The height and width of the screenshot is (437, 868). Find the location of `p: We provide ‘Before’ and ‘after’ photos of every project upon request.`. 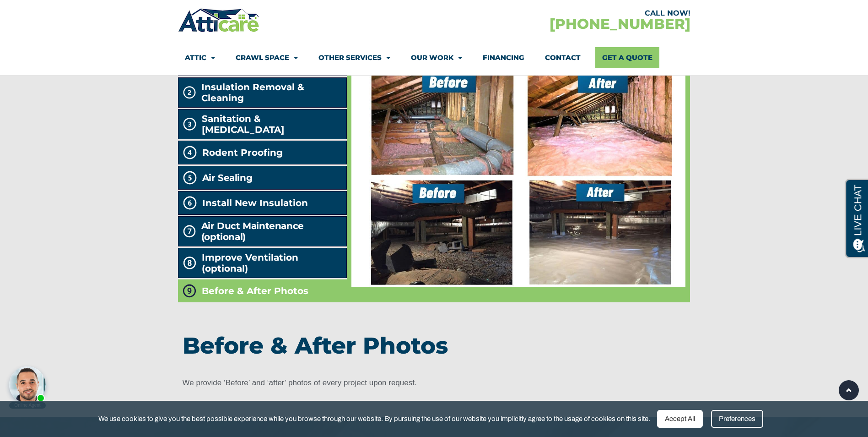

p: We provide ‘Before’ and ‘after’ photos of every project upon request. is located at coordinates (434, 383).